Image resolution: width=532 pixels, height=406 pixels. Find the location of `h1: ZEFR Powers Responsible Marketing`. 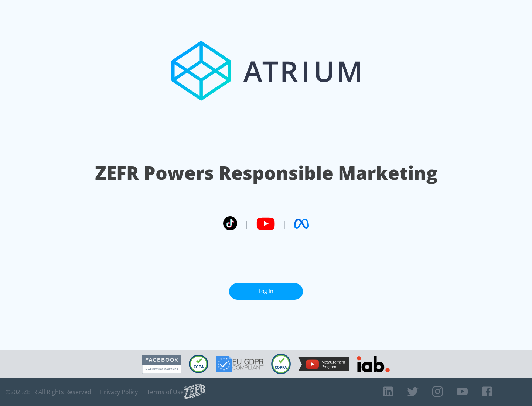

h1: ZEFR Powers Responsible Marketing is located at coordinates (266, 173).